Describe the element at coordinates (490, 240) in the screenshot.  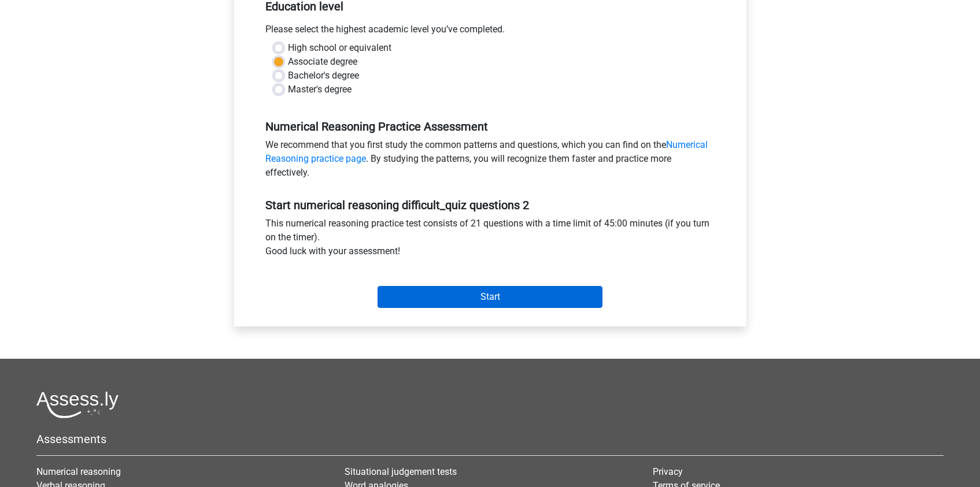
I see `div: This numerical reasoning practice test consists of 21 questions with a time limit of 45:00 minute...` at that location.